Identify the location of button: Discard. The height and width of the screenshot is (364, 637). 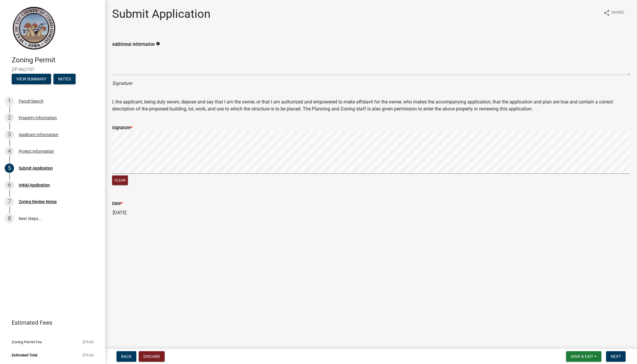
(152, 357).